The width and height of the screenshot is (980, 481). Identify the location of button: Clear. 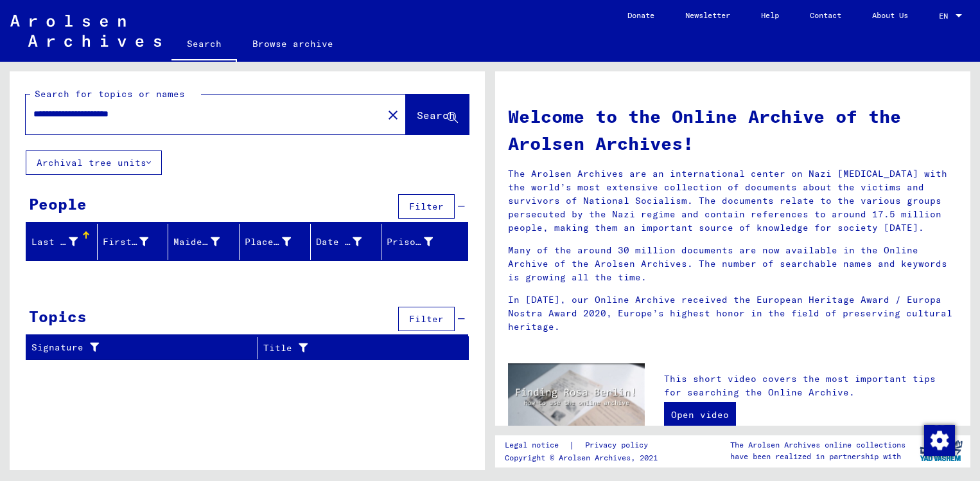
(393, 114).